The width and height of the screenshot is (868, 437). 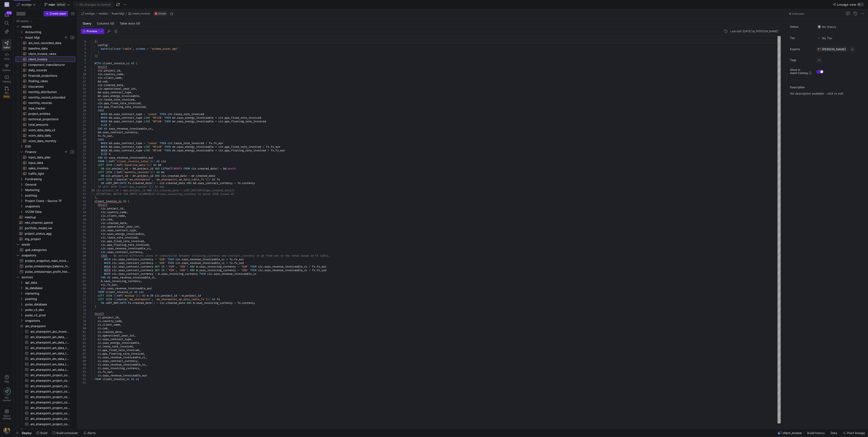 I want to click on span: client_invoice, so click(x=141, y=14).